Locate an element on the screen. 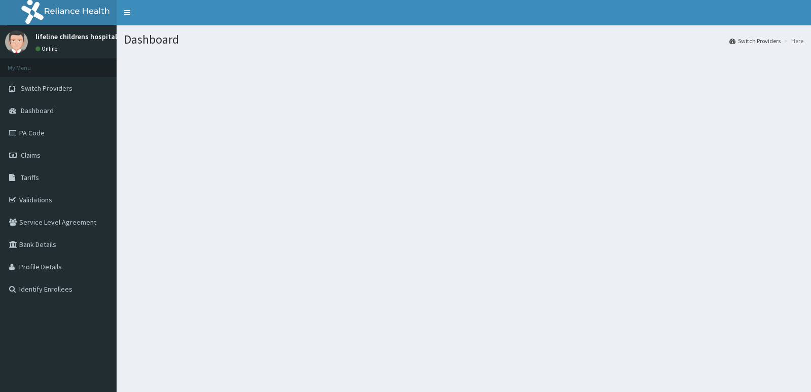  span: Dashboard is located at coordinates (37, 110).